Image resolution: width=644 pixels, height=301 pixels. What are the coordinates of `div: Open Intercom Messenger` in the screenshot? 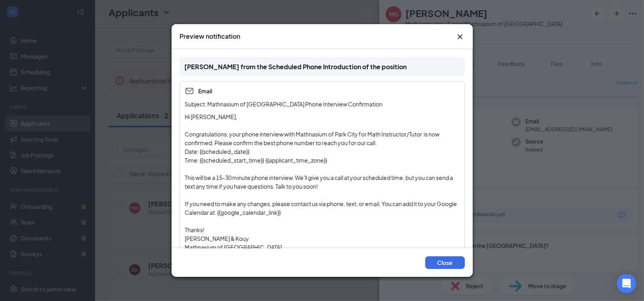 It's located at (627, 284).